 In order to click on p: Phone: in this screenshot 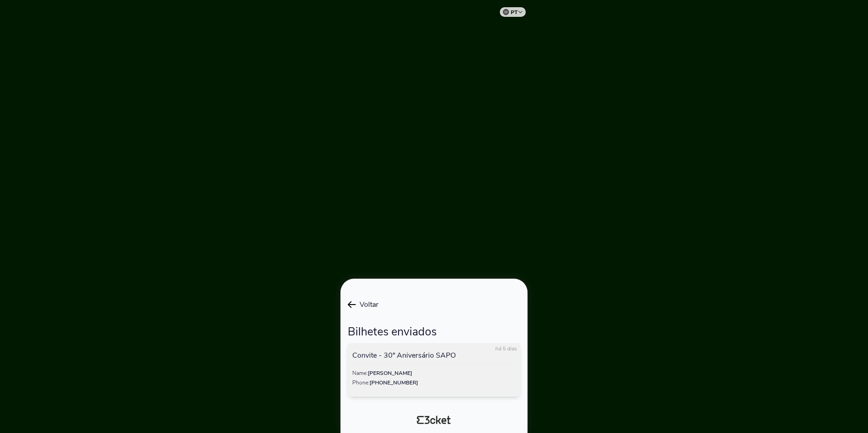, I will do `click(434, 383)`.